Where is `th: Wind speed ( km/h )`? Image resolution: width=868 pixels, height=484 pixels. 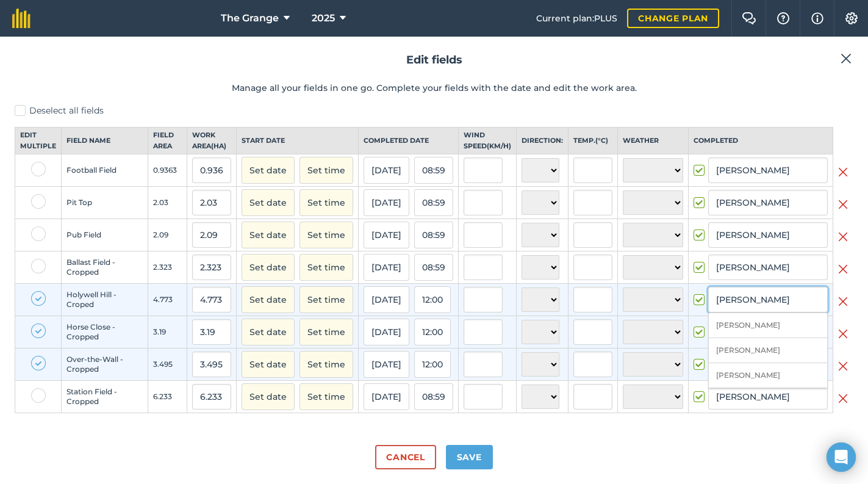
th: Wind speed ( km/h ) is located at coordinates (487, 141).